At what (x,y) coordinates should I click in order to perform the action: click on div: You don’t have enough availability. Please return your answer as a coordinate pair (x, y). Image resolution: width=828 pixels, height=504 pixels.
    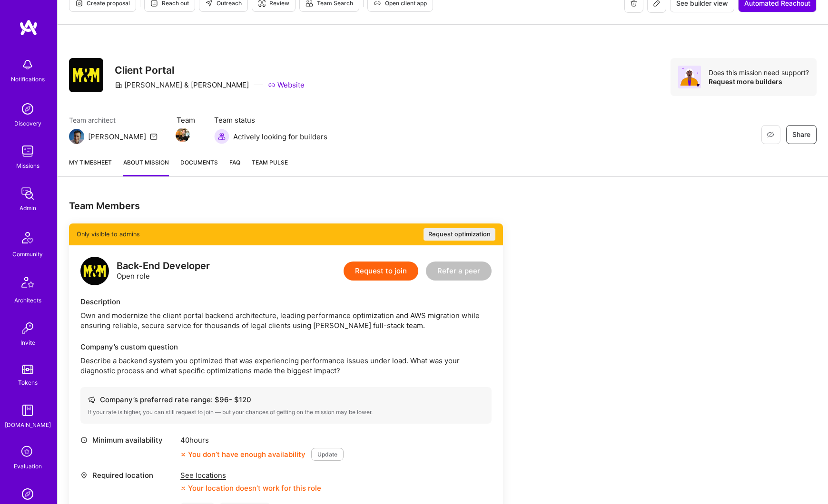
    Looking at the image, I should click on (242, 454).